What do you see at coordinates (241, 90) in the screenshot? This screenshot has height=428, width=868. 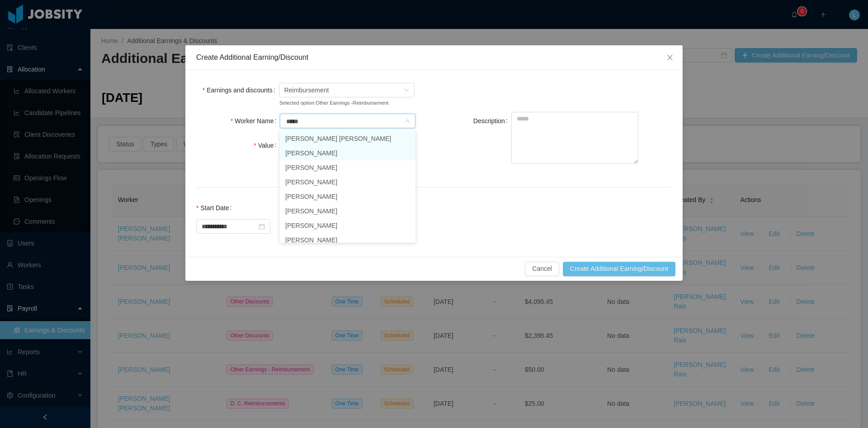 I see `label: Earnings and discounts` at bounding box center [241, 90].